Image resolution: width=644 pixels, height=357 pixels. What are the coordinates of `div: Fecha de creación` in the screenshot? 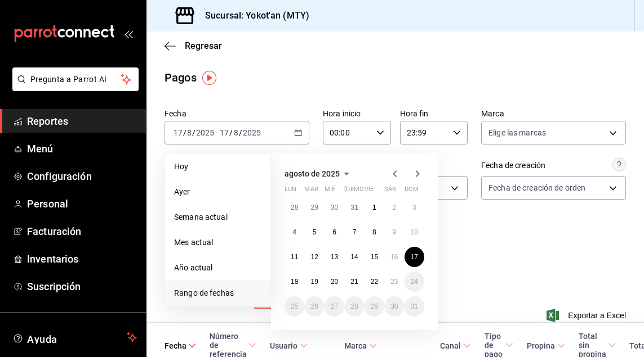 It's located at (513, 165).